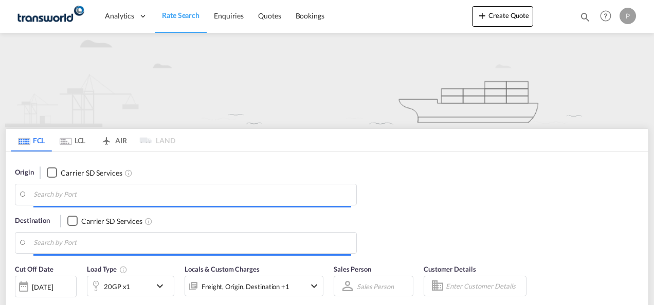 The width and height of the screenshot is (654, 305). I want to click on md-icon: icon-plus 400-fg, so click(482, 15).